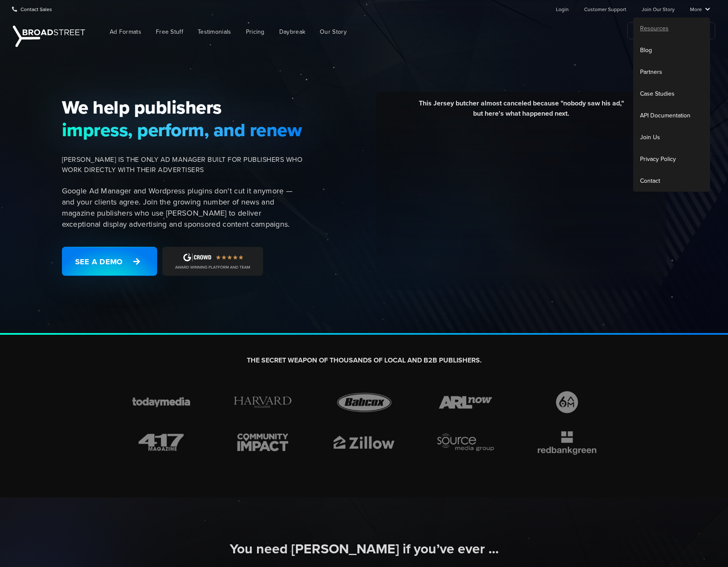 The width and height of the screenshot is (728, 567). What do you see at coordinates (672, 28) in the screenshot?
I see `a: Resources` at bounding box center [672, 28].